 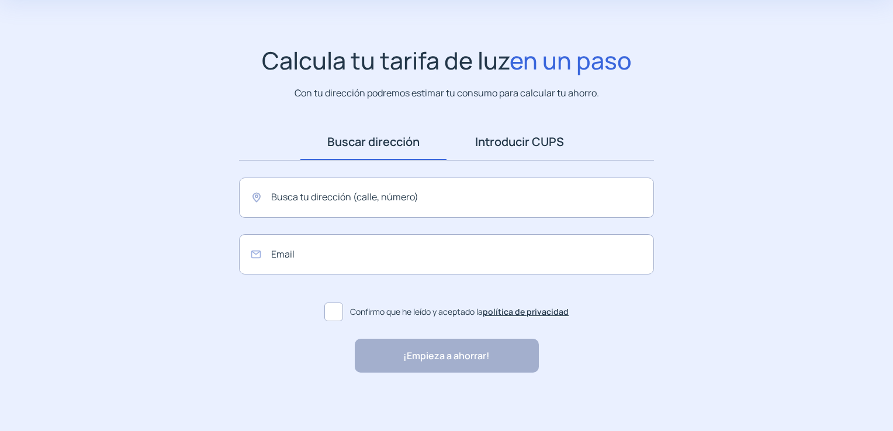 I want to click on h1: Calcula tu tarifa de luz, so click(x=446, y=60).